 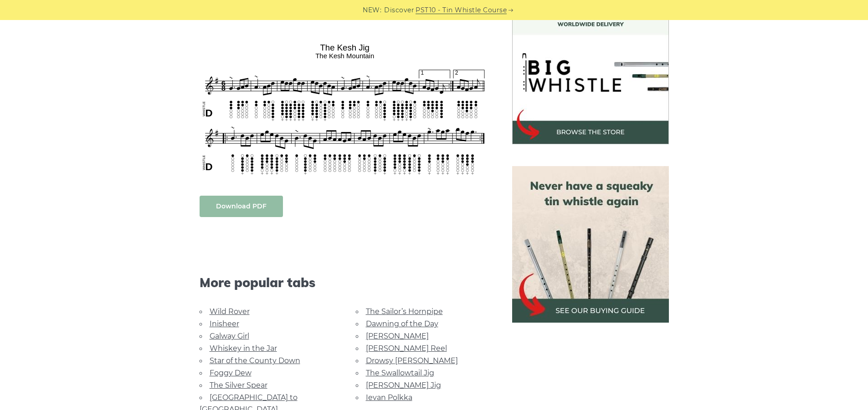 What do you see at coordinates (345, 283) in the screenshot?
I see `span: More popular tabs` at bounding box center [345, 283].